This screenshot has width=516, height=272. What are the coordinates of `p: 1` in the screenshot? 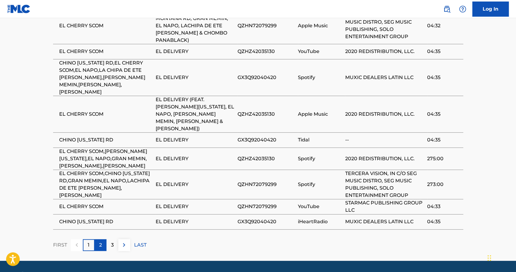 It's located at (89, 245).